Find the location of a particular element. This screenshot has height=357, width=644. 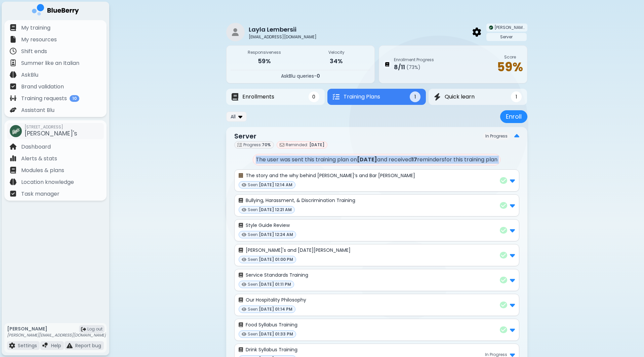

p: Task manager is located at coordinates (41, 194).